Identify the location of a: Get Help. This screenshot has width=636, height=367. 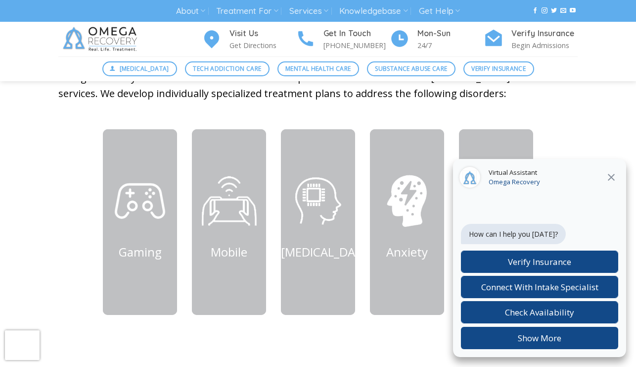
(439, 11).